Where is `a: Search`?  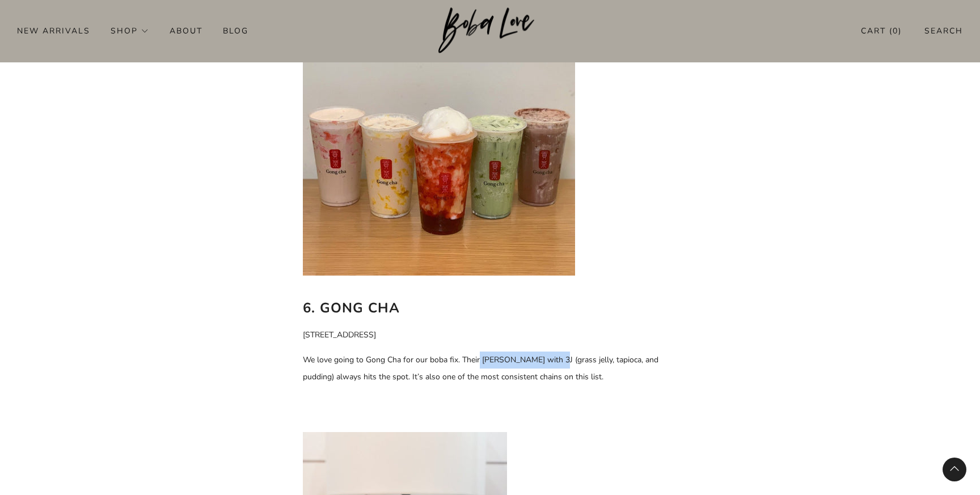
a: Search is located at coordinates (944, 31).